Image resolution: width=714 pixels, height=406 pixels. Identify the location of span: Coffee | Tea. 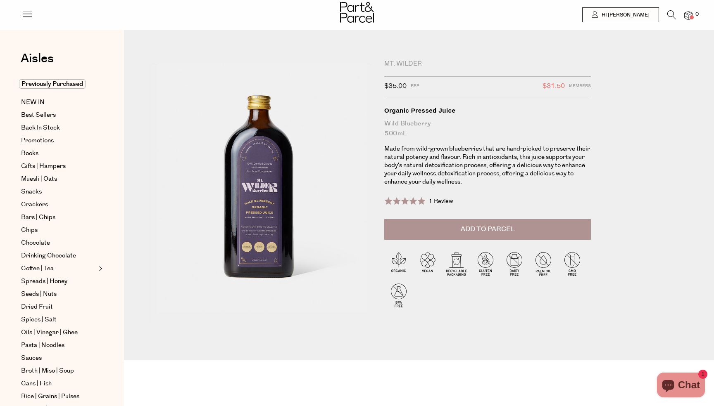
(37, 269).